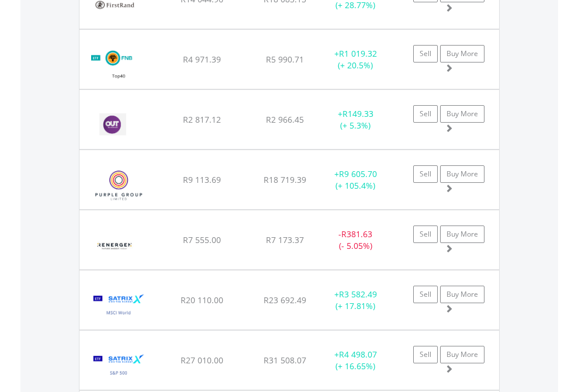  I want to click on span: R381.63, so click(357, 234).